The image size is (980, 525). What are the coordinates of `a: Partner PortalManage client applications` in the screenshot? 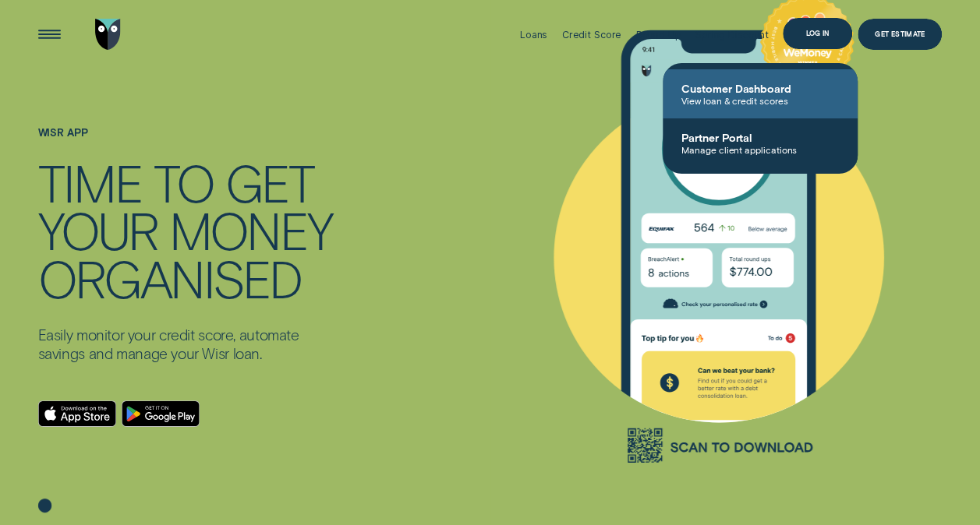 It's located at (760, 142).